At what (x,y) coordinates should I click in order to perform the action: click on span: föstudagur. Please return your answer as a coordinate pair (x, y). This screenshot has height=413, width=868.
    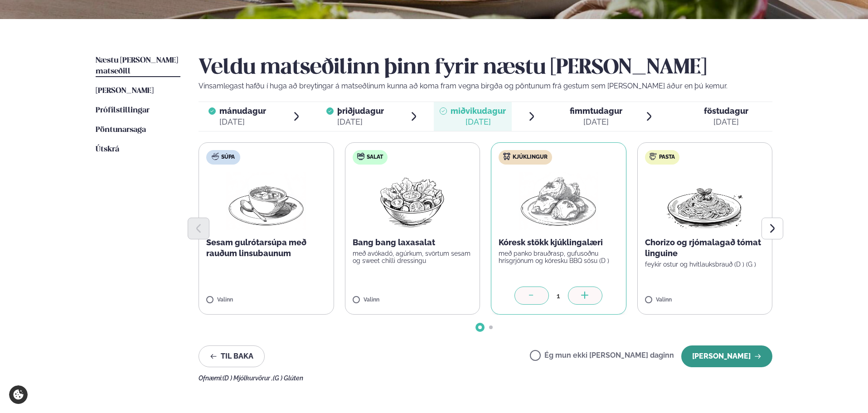
    Looking at the image, I should click on (726, 111).